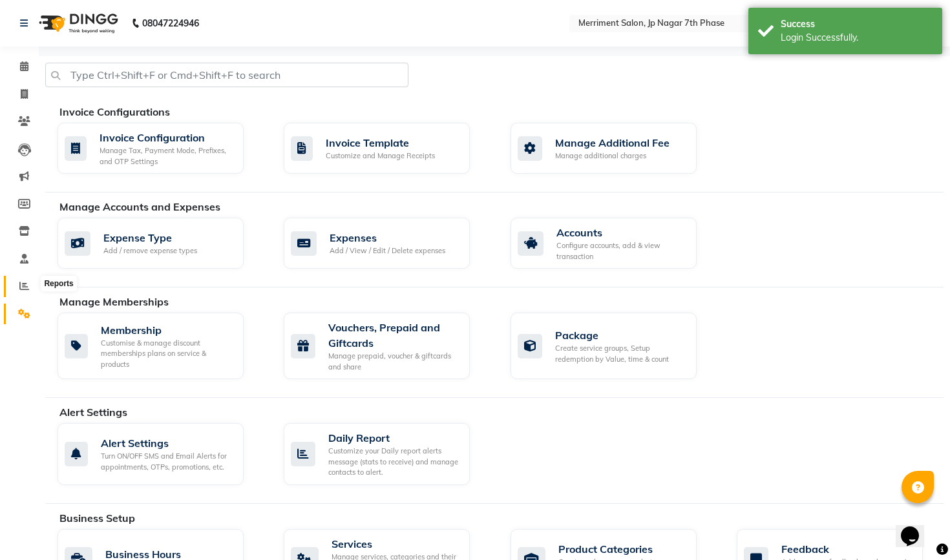 This screenshot has height=560, width=950. What do you see at coordinates (394, 461) in the screenshot?
I see `div: Customize your Daily report alerts message (stats to receive) and manage contacts to alert.` at bounding box center [394, 461].